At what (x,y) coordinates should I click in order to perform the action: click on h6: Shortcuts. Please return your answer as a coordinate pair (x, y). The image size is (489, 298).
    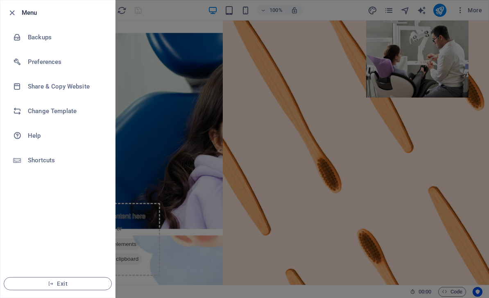
    Looking at the image, I should click on (66, 160).